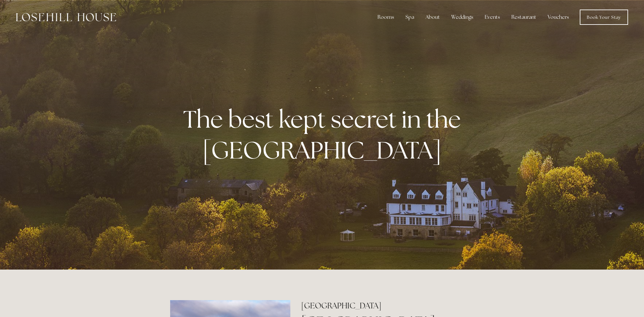  What do you see at coordinates (432, 17) in the screenshot?
I see `div: About` at bounding box center [432, 17].